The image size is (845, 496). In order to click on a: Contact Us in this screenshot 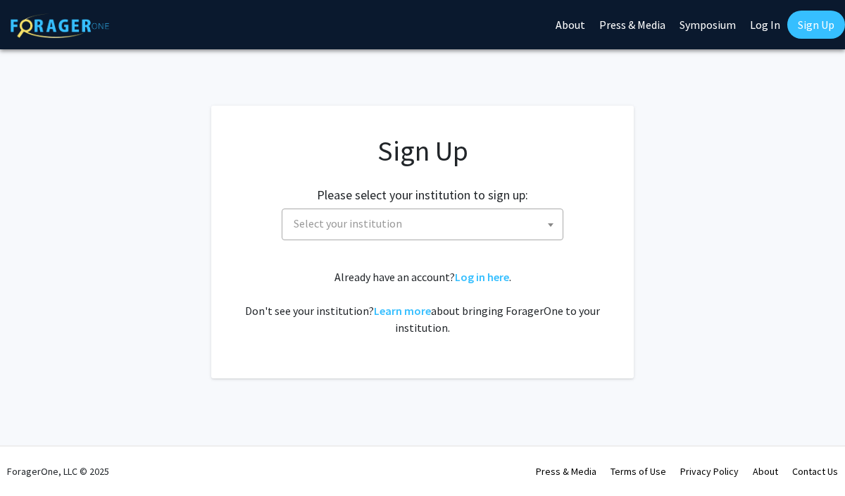, I will do `click(815, 471)`.